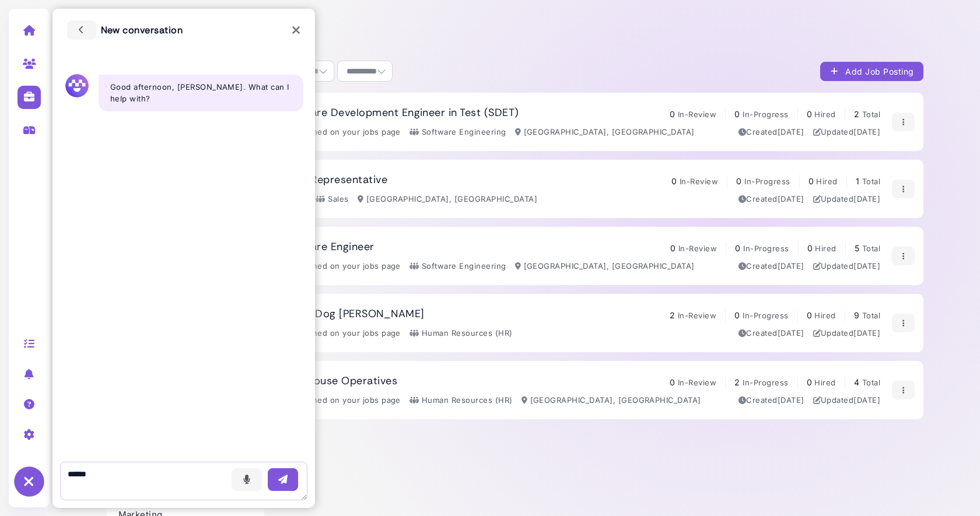 The image size is (980, 516). I want to click on time: Mar 03, 2025, so click(791, 400).